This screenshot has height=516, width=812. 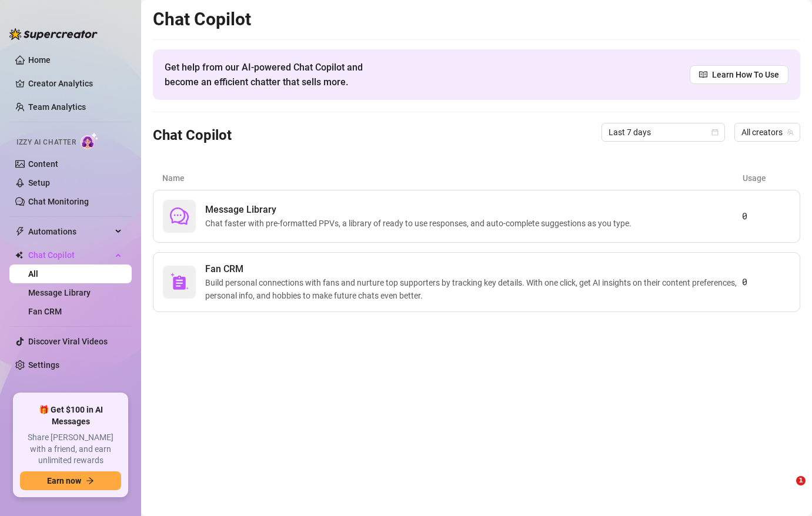 What do you see at coordinates (75, 83) in the screenshot?
I see `a: Creator Analytics` at bounding box center [75, 83].